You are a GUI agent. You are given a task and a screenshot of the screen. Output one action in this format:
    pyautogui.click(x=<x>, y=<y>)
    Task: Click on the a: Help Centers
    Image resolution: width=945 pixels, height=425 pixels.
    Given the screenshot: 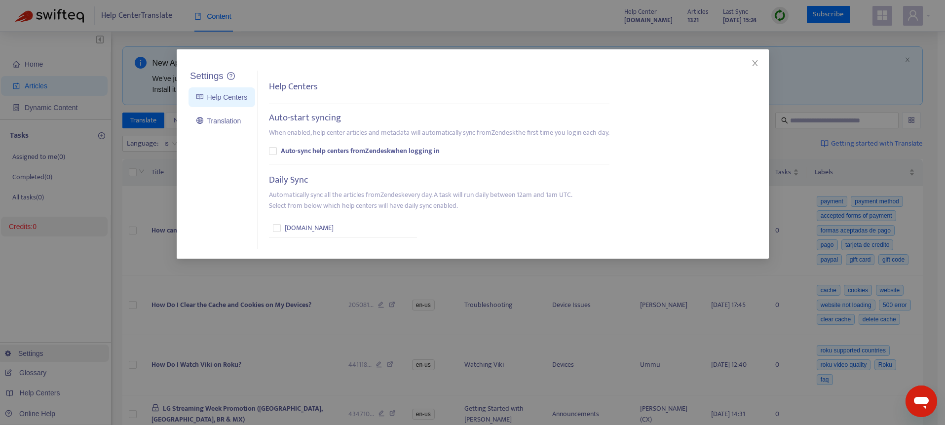 What is the action you would take?
    pyautogui.click(x=222, y=97)
    